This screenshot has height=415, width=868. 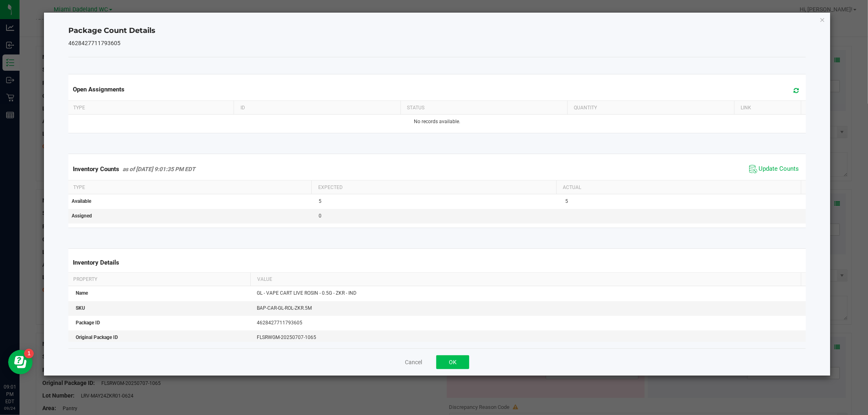 What do you see at coordinates (81, 201) in the screenshot?
I see `span: Available` at bounding box center [81, 201].